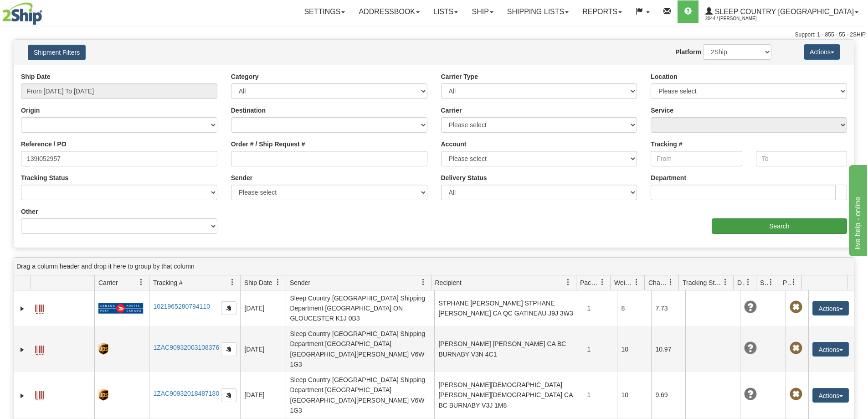  What do you see at coordinates (668, 178) in the screenshot?
I see `label: Department` at bounding box center [668, 178].